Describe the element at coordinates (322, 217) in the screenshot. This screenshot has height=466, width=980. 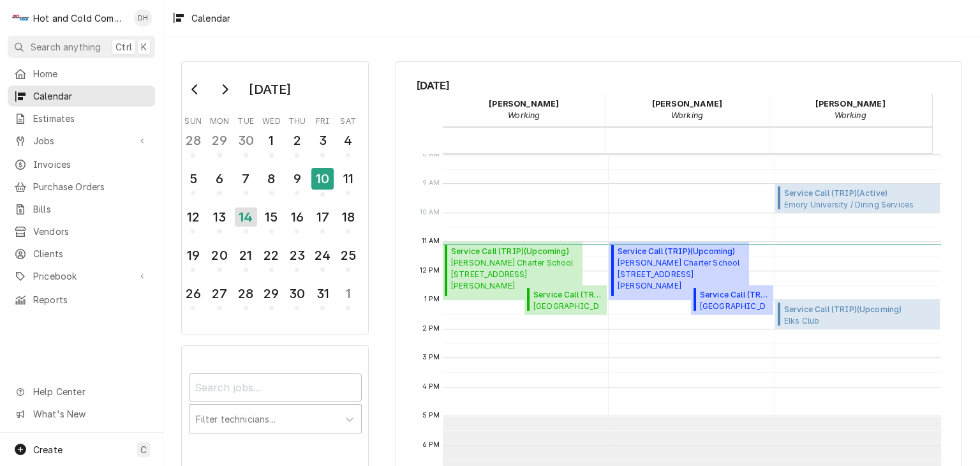
I see `div: 17` at that location.